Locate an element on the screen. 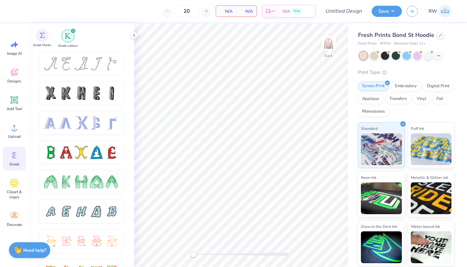 Image resolution: width=467 pixels, height=267 pixels. div: filter for Greek Marks is located at coordinates (42, 38).